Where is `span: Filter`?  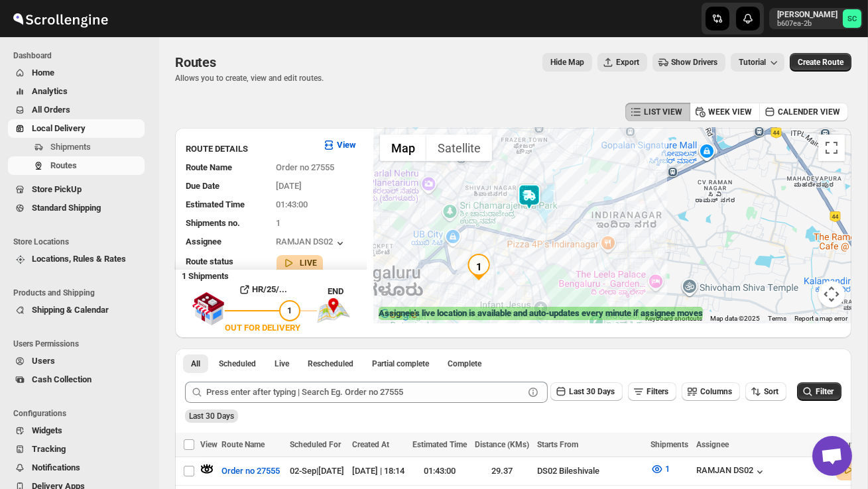
span: Filter is located at coordinates (824, 391).